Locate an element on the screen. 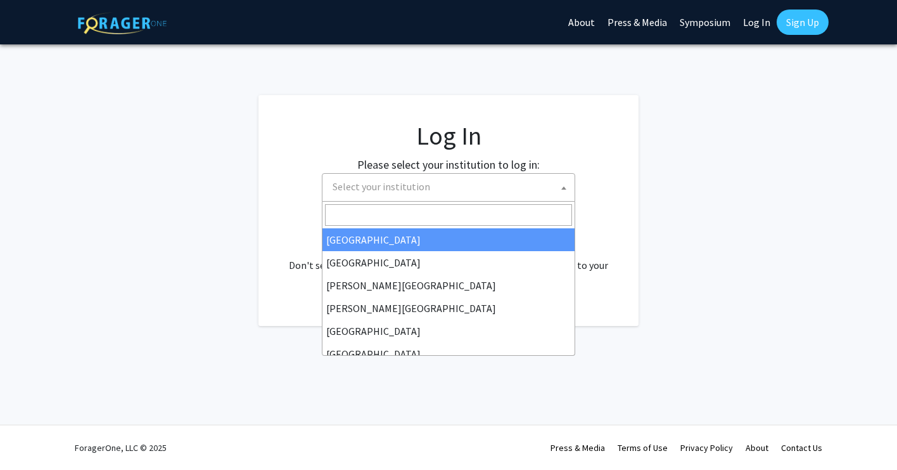  div: ForagerOne, LLC © 2025 is located at coordinates (120, 447).